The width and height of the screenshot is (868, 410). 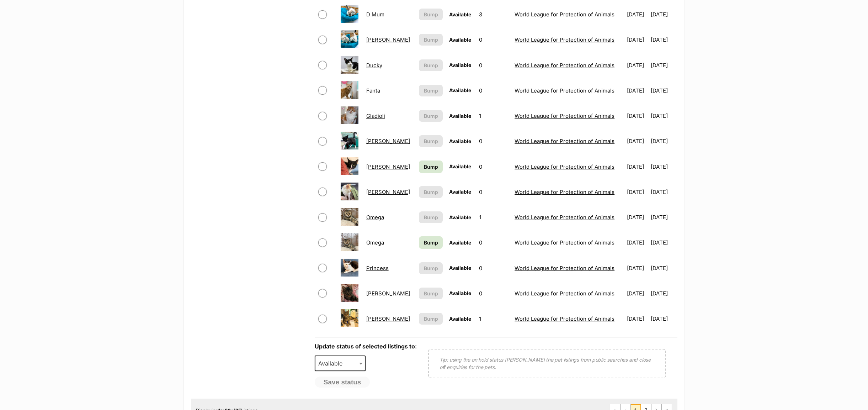 What do you see at coordinates (377, 268) in the screenshot?
I see `a: Princess` at bounding box center [377, 268].